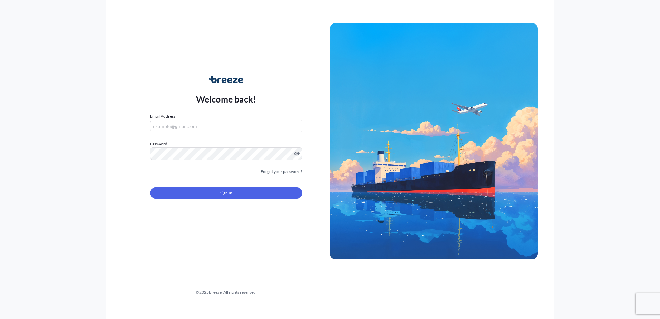 The image size is (660, 319). Describe the element at coordinates (226, 292) in the screenshot. I see `div: © 2025 Breeze. All rights reserved.` at that location.